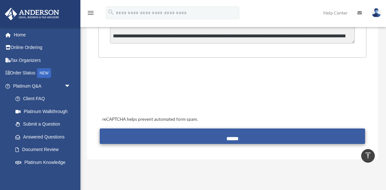 The width and height of the screenshot is (386, 190). What do you see at coordinates (43, 124) in the screenshot?
I see `a: Submit a Question` at bounding box center [43, 124].